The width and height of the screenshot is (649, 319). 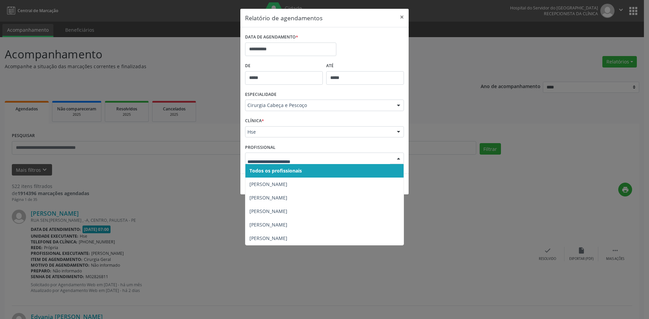 I want to click on span: Hse, so click(x=319, y=132).